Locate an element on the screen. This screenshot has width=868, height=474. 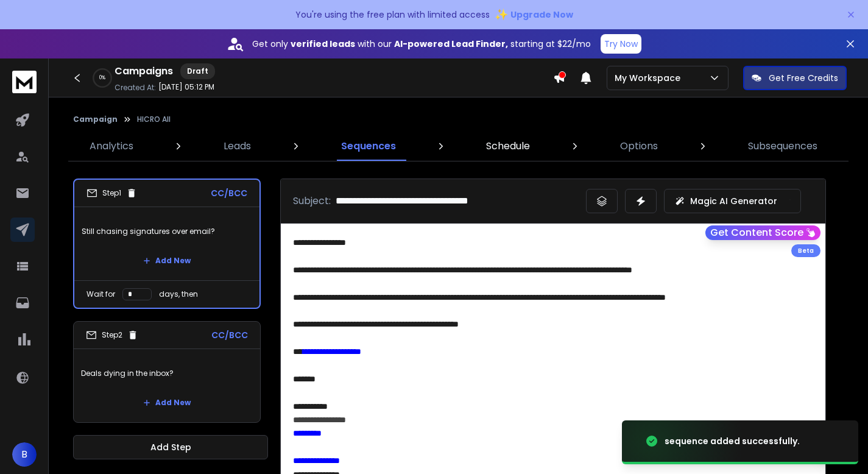
p: Subsequences is located at coordinates (783, 146).